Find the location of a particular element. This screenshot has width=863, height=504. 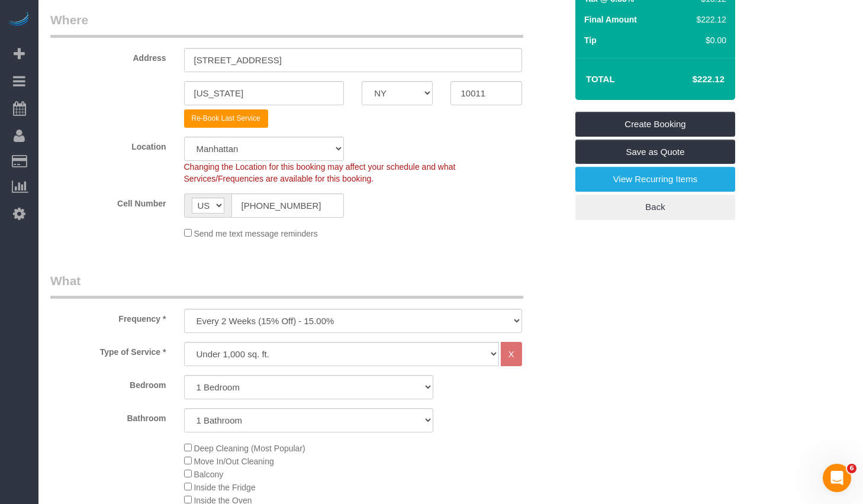

input: Zip Code is located at coordinates (486, 93).